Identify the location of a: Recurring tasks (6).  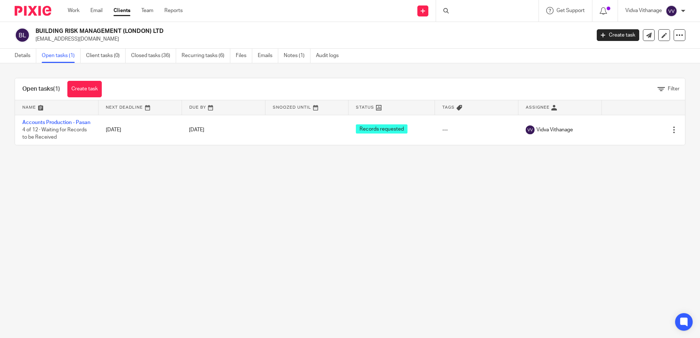
(206, 56).